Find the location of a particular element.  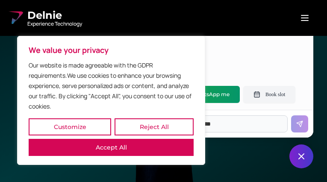

span: Experience Technology is located at coordinates (55, 24).